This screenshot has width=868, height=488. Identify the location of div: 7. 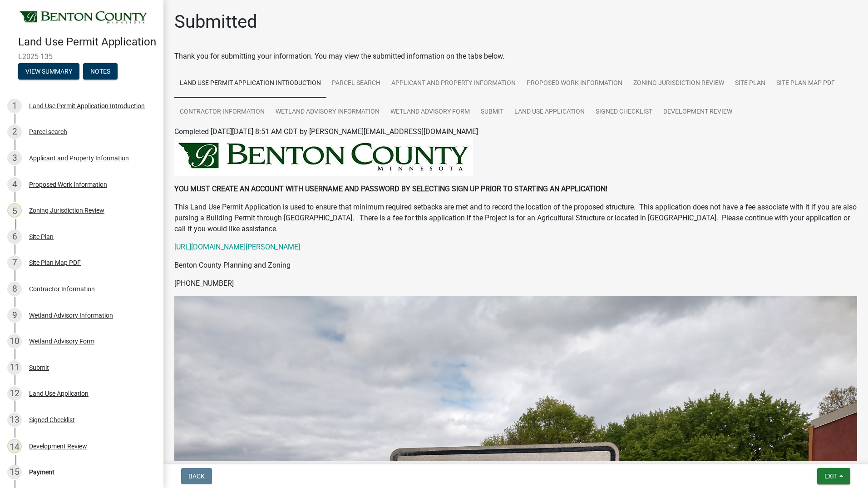
(15, 263).